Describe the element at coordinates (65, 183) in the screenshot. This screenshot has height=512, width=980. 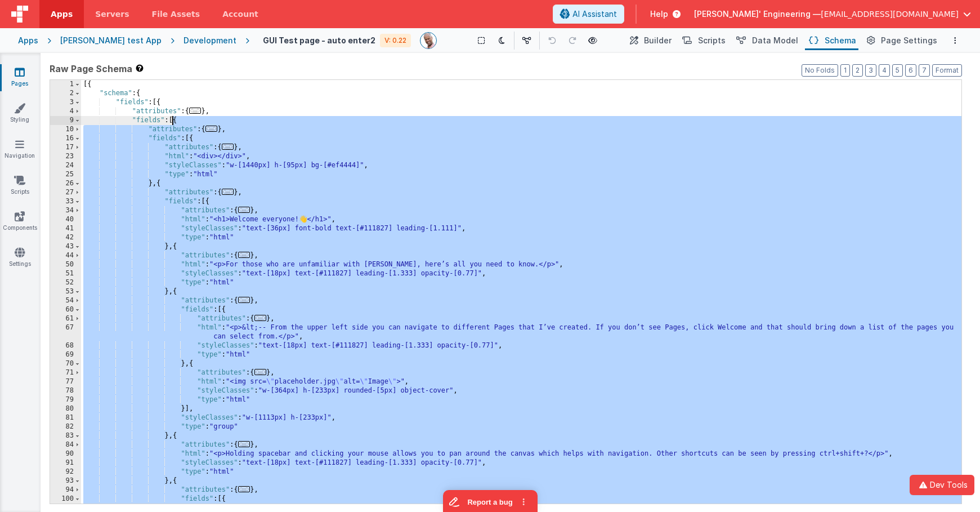
I see `div: 26` at that location.